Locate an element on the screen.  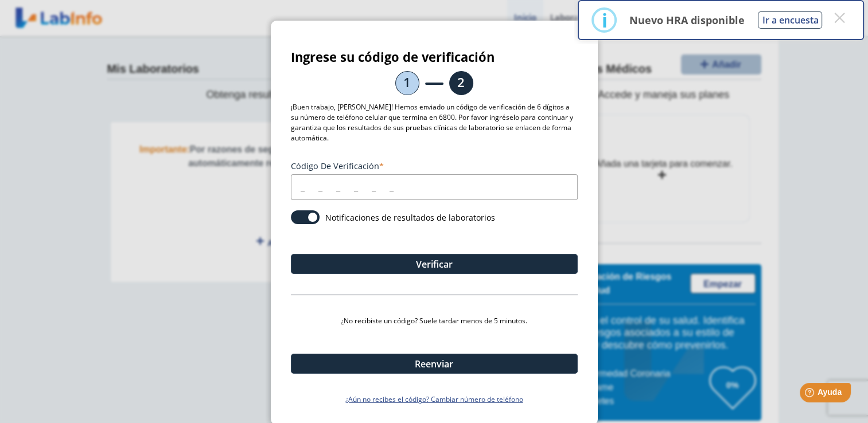
button: Reenviar is located at coordinates (434, 363).